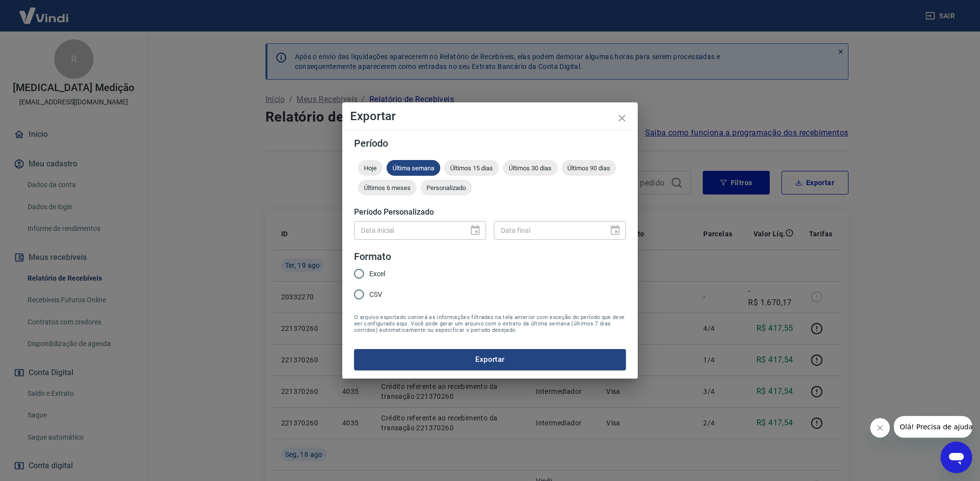  Describe the element at coordinates (589, 168) in the screenshot. I see `div: Últimos 90 dias` at that location.